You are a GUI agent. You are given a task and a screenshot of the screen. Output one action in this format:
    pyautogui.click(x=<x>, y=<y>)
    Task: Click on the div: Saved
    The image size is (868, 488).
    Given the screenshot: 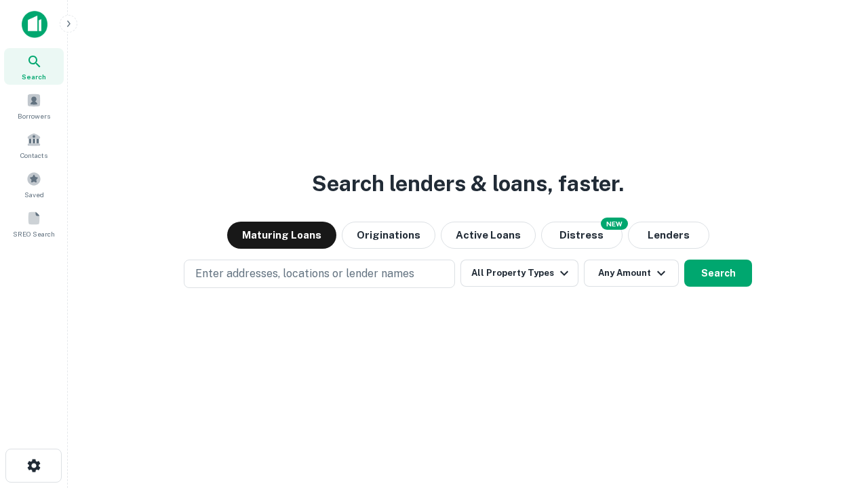 What is the action you would take?
    pyautogui.click(x=34, y=184)
    